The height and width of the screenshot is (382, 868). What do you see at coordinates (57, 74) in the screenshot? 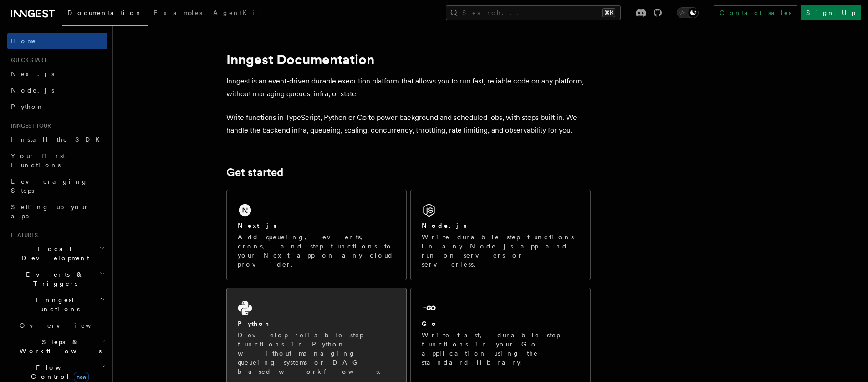
I see `a: Next.js` at bounding box center [57, 74].